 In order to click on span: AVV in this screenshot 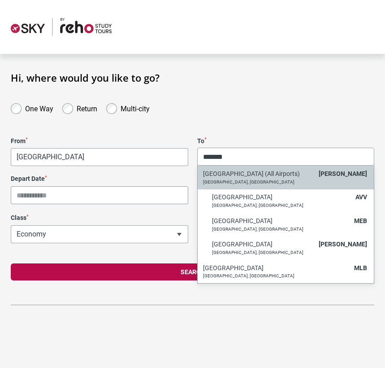, I will do `click(361, 197)`.